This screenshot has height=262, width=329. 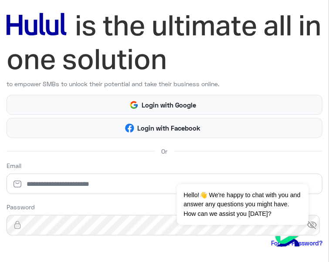 What do you see at coordinates (17, 184) in the screenshot?
I see `img: email` at bounding box center [17, 184].